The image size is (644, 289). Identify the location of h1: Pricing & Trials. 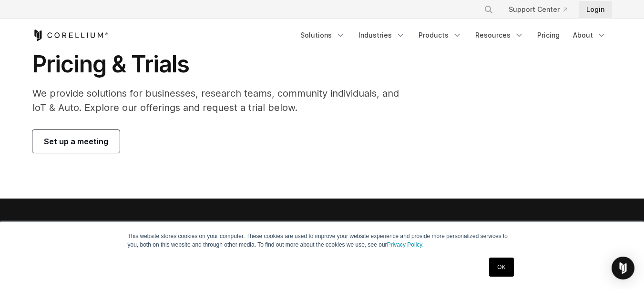
(222, 64).